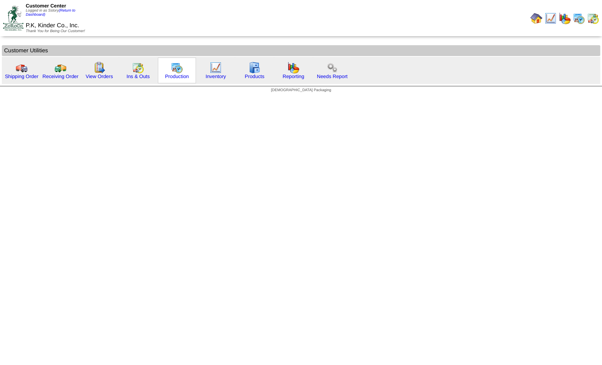  I want to click on a: Reporting, so click(293, 76).